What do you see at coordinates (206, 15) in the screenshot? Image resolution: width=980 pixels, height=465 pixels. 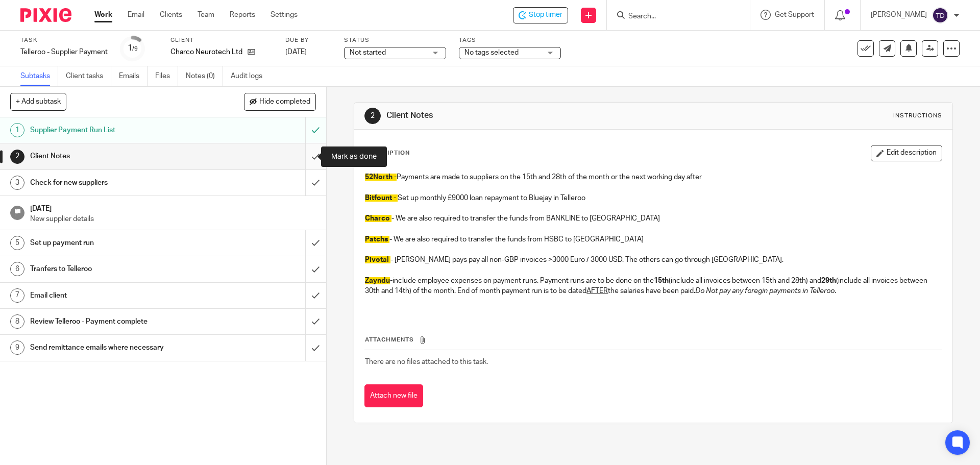 I see `a: Team` at bounding box center [206, 15].